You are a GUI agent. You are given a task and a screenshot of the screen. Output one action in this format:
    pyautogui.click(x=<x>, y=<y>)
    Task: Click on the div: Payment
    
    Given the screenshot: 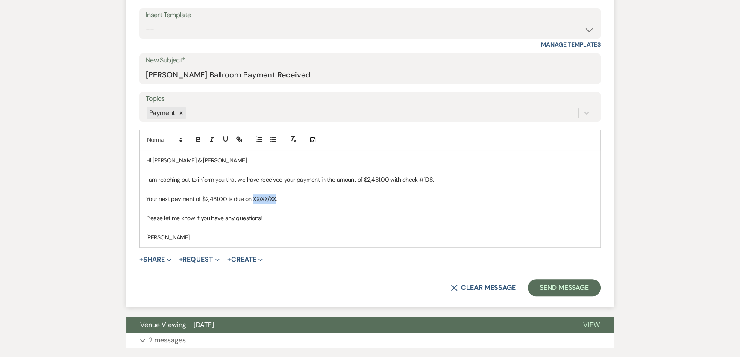 What is the action you would take?
    pyautogui.click(x=161, y=113)
    